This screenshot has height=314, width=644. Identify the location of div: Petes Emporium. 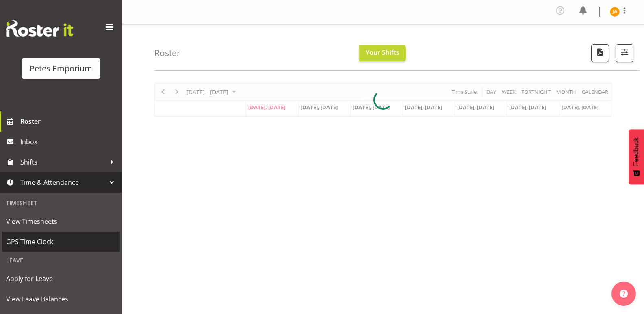
(61, 69).